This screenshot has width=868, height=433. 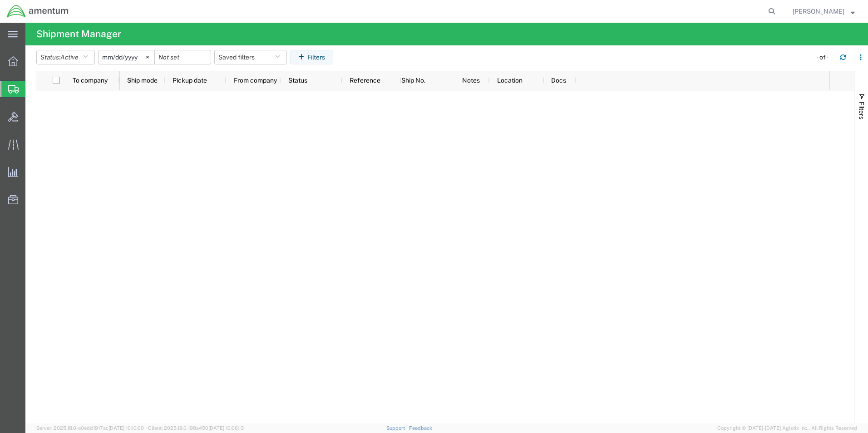 What do you see at coordinates (510, 80) in the screenshot?
I see `span: Location` at bounding box center [510, 80].